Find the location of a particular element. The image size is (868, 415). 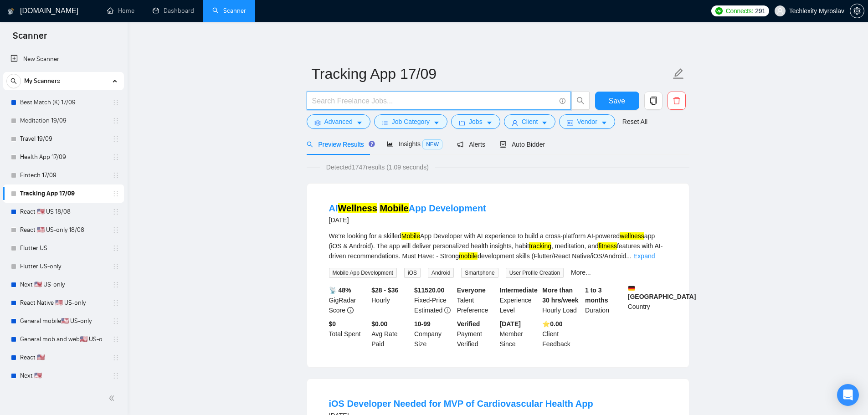

span: robot is located at coordinates (503, 145).